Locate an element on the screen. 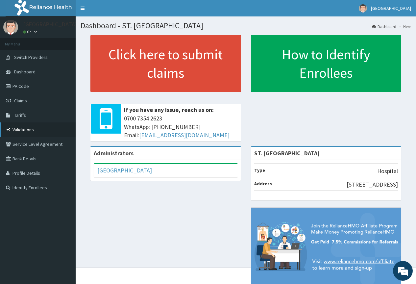  span: Tariffs is located at coordinates (20, 115).